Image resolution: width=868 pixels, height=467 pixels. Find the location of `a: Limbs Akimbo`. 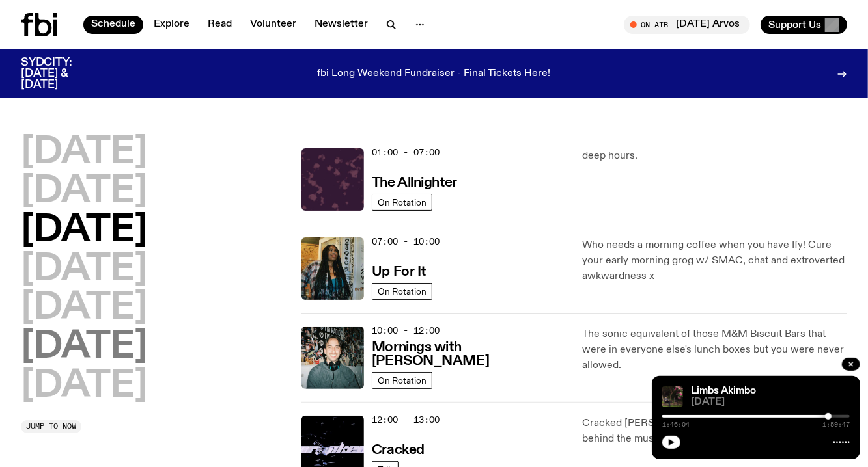

a: Limbs Akimbo is located at coordinates (723, 391).